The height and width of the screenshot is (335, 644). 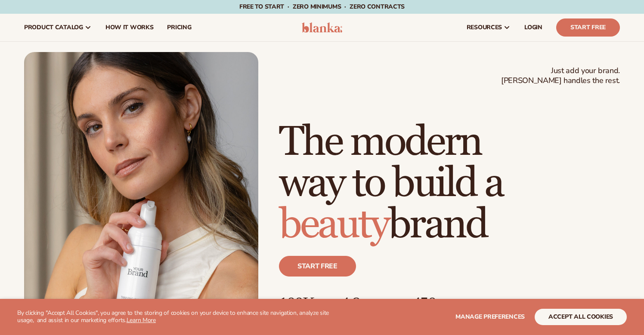 I want to click on p: 4.9, so click(x=368, y=303).